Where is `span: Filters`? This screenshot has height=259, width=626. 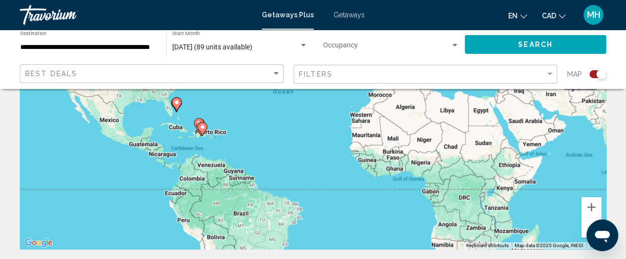 span: Filters is located at coordinates (316, 74).